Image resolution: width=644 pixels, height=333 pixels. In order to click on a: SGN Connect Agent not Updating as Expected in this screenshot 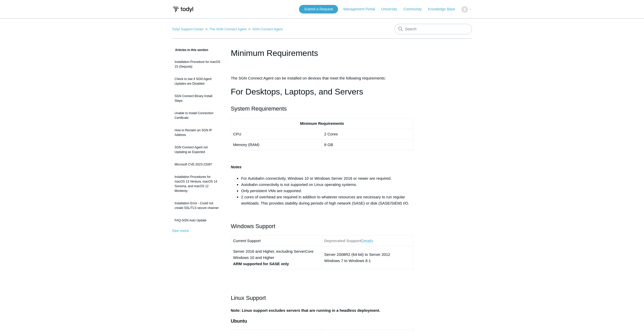, I will do `click(197, 150)`.